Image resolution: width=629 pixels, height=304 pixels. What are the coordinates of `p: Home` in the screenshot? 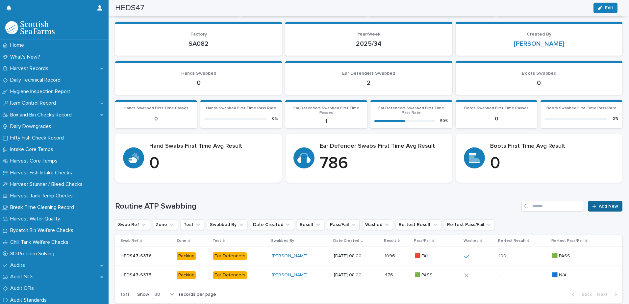 It's located at (18, 45).